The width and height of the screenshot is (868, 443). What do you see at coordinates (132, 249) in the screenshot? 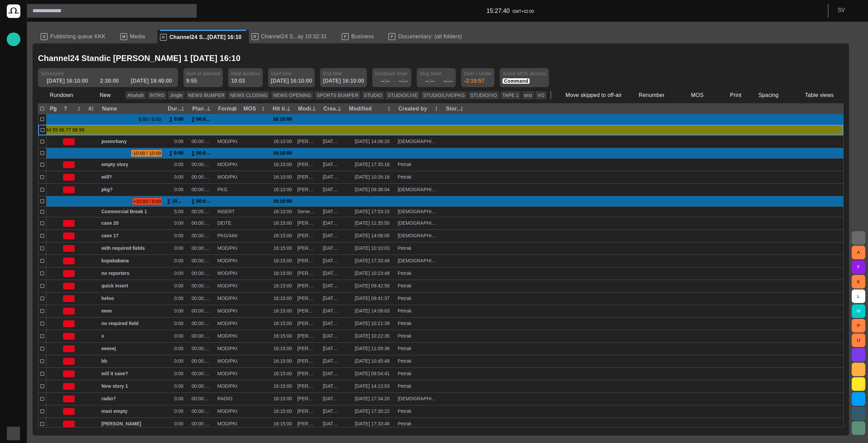
I see `div: with required fields` at bounding box center [132, 249].